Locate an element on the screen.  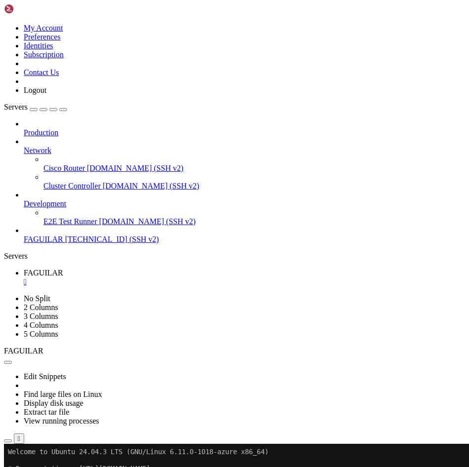
a: Contact Us is located at coordinates (42, 72).